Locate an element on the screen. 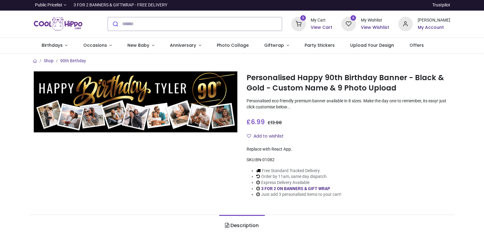 The width and height of the screenshot is (484, 235). p: Personalised eco-friendly premium banner available in 8 sizes. Make the day one to remember, its ... is located at coordinates (349, 104).